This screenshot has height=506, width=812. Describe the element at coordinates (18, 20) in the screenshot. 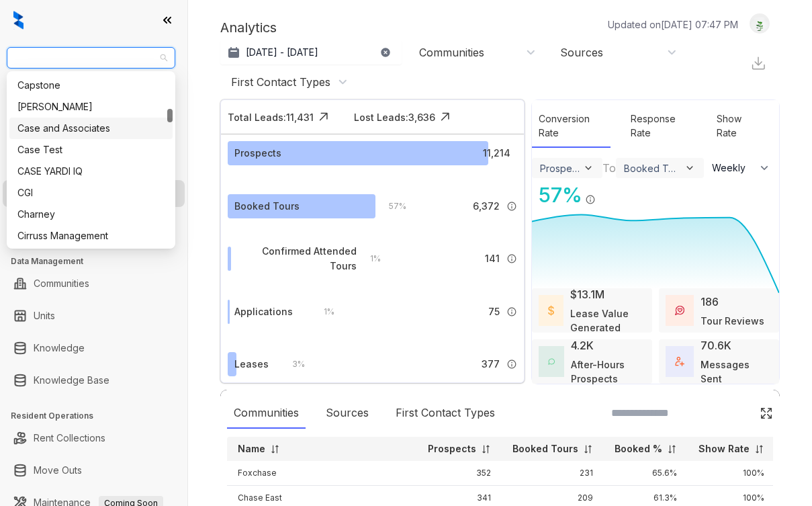

I see `img: logo` at that location.